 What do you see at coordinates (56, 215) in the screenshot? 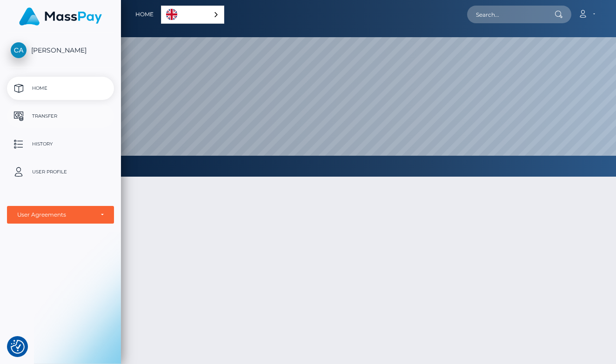
I see `div: User Agreements` at bounding box center [56, 215].